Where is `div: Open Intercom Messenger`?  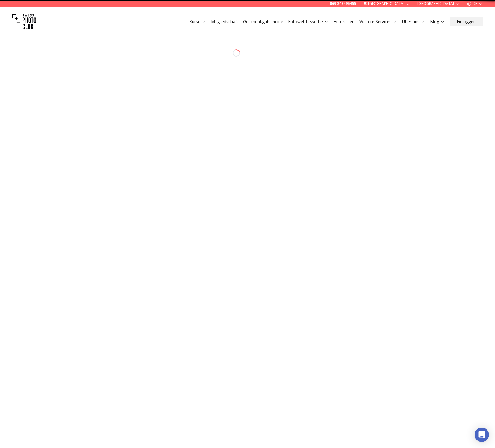 div: Open Intercom Messenger is located at coordinates (481, 435).